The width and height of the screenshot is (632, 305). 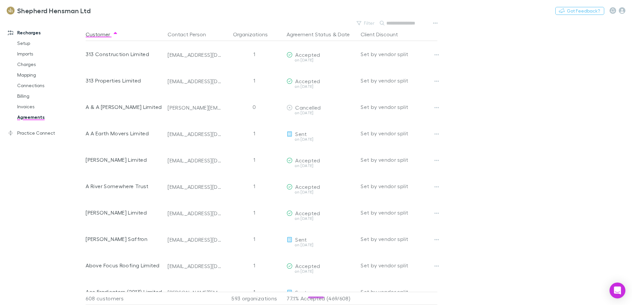 What do you see at coordinates (11, 11) in the screenshot?
I see `img: Shepherd Hensman Ltd's Logo` at bounding box center [11, 11].